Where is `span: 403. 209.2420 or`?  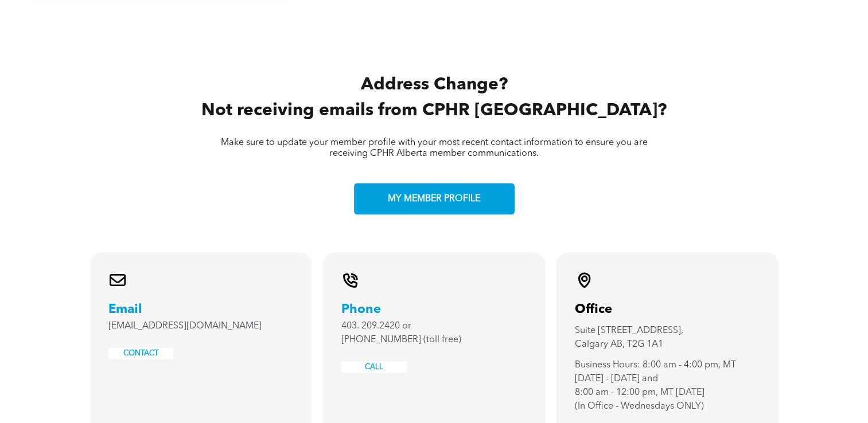
span: 403. 209.2420 or is located at coordinates (376, 326).